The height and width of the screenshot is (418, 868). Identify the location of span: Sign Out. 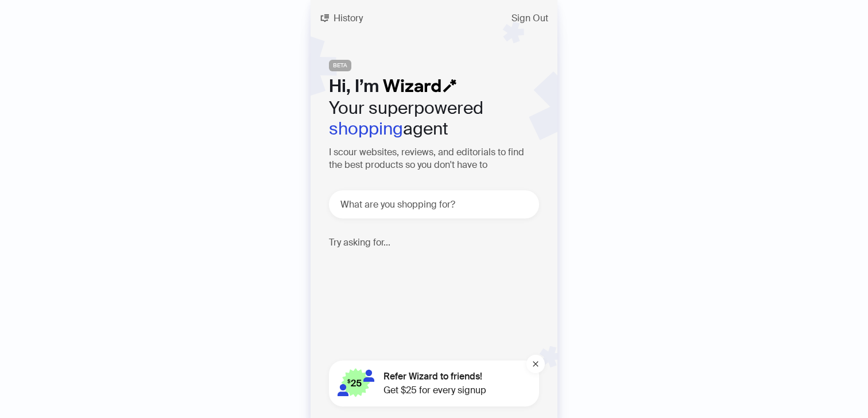
(530, 18).